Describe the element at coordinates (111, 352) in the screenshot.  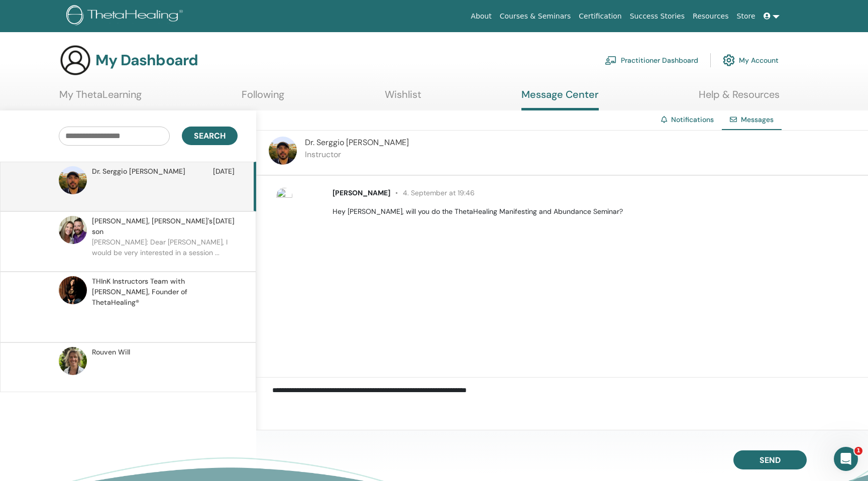
I see `span: Rouven Will` at that location.